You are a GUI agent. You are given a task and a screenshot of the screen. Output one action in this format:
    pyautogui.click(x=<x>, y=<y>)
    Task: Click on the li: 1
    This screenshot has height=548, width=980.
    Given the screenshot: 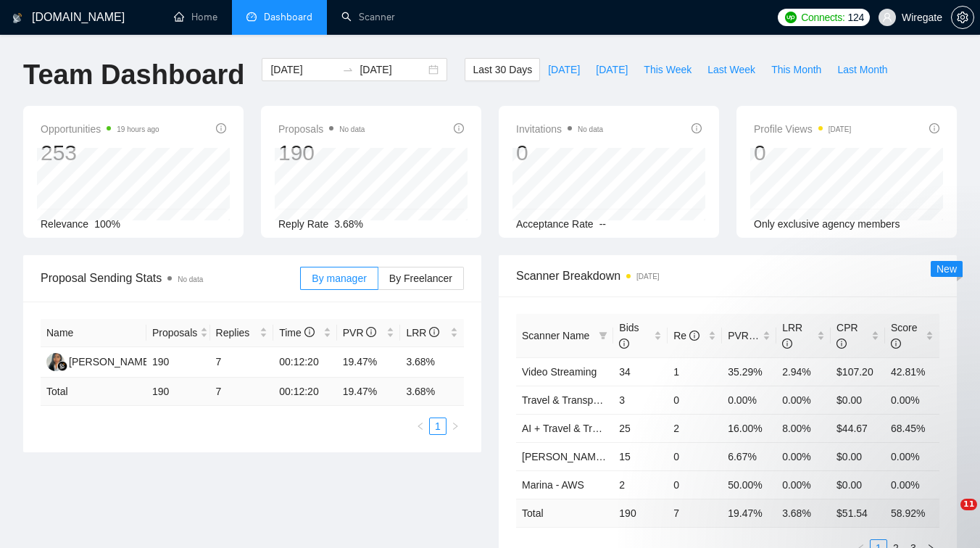 What is the action you would take?
    pyautogui.click(x=438, y=426)
    